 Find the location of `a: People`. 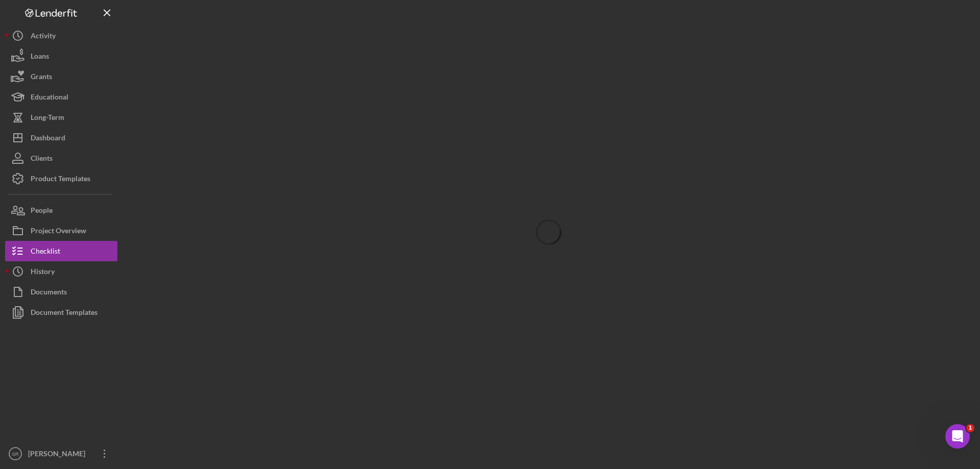

a: People is located at coordinates (61, 210).